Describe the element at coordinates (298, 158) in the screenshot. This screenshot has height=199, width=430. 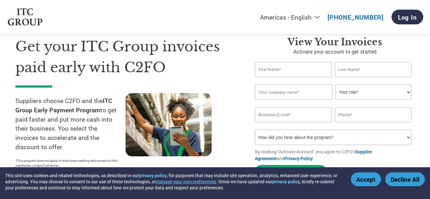
I see `a: Privacy Policy` at that location.